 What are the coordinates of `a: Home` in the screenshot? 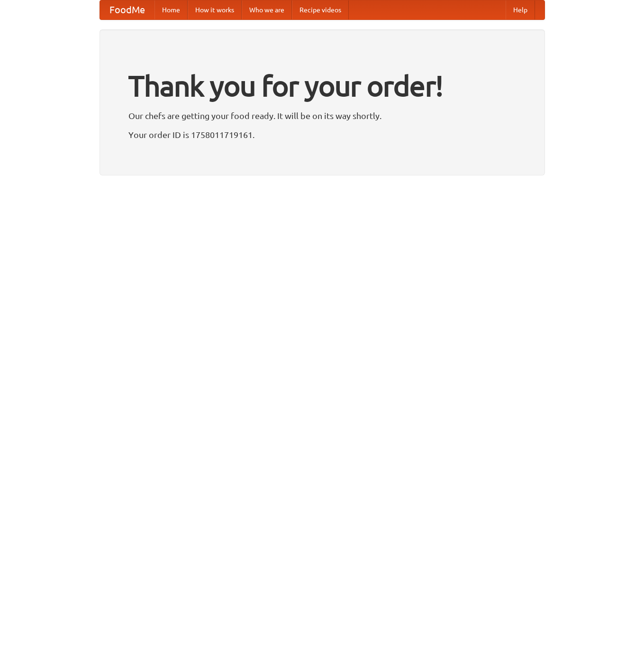 It's located at (171, 10).